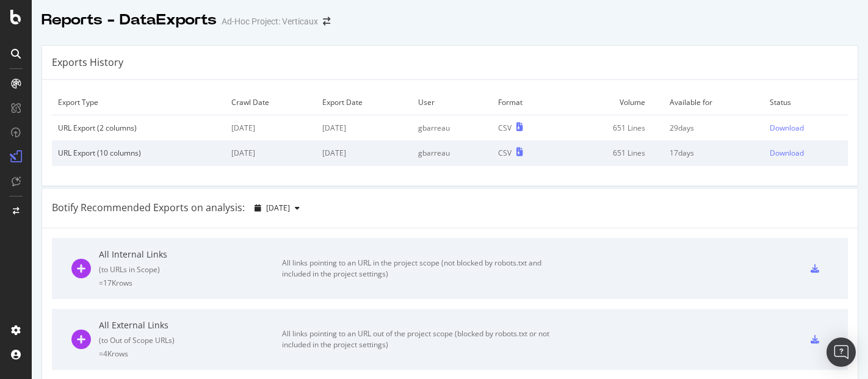  What do you see at coordinates (139, 103) in the screenshot?
I see `td: Export Type` at bounding box center [139, 103].